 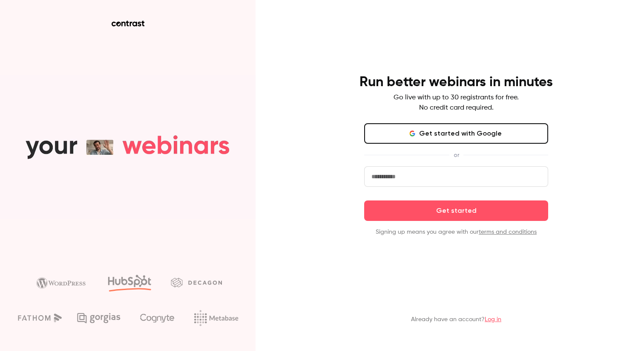 I want to click on p: Go live with up to 30 registrants for free. No credit card required., so click(x=456, y=103).